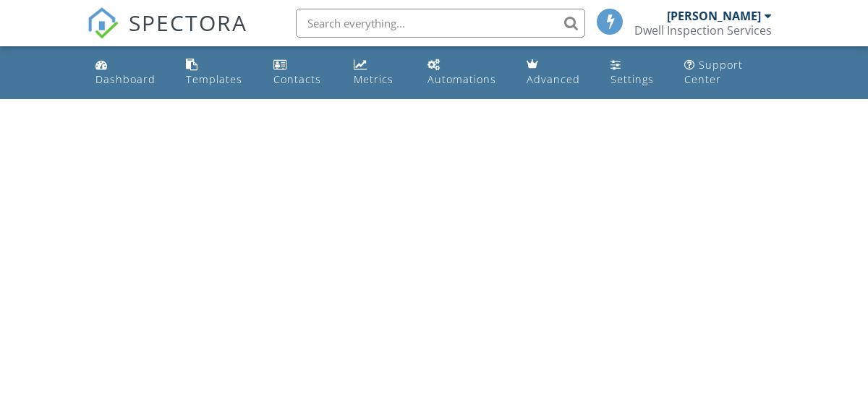  What do you see at coordinates (188, 23) in the screenshot?
I see `span: SPECTORA` at bounding box center [188, 23].